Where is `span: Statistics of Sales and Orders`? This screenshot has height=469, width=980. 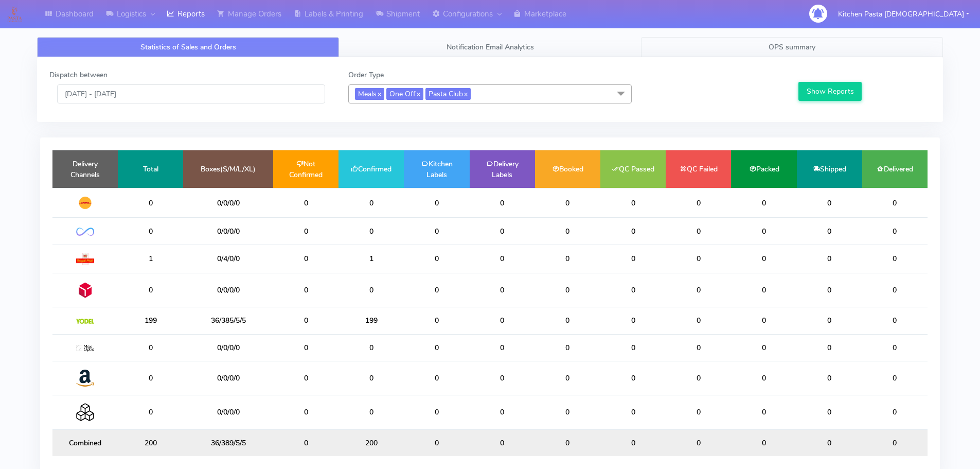
span: Statistics of Sales and Orders is located at coordinates (189, 47).